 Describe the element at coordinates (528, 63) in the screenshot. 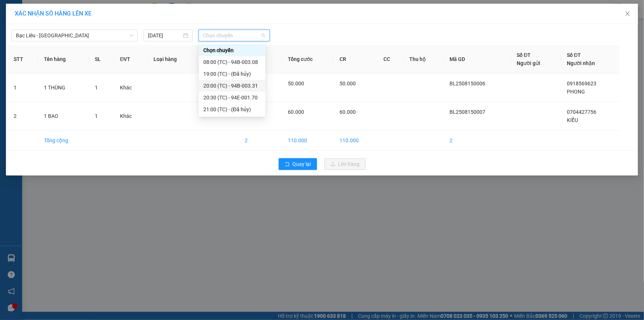

I see `span: Người gửi` at that location.